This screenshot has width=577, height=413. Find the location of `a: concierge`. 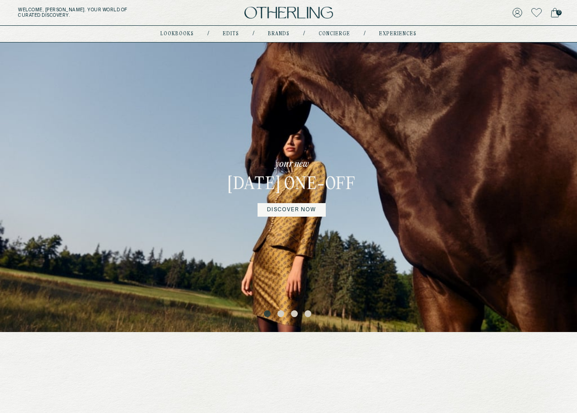

a: concierge is located at coordinates (334, 34).